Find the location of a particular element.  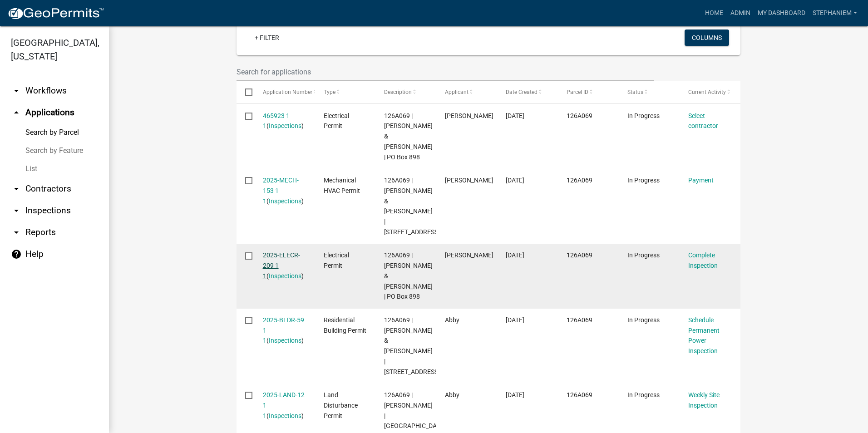

datatable-header-cell: Status is located at coordinates (649, 92).